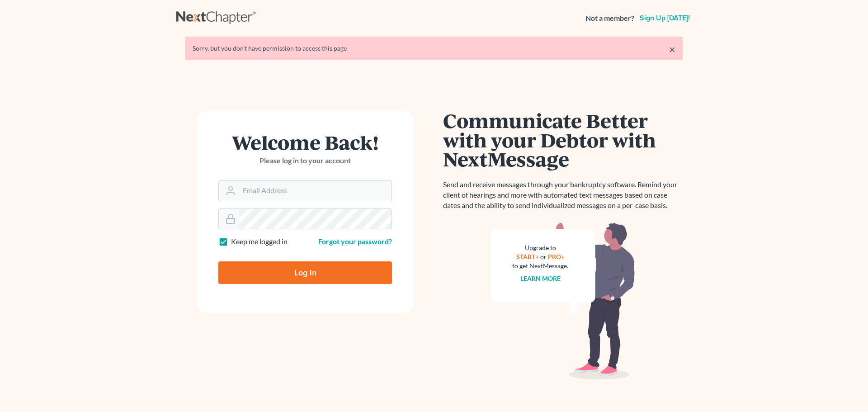  What do you see at coordinates (563, 301) in the screenshot?
I see `img: nextmessage_bg-59042aed3d76b12b5cd301f8e5b87938c9018125f34e5fa2b7a6b67550977c72.svg` at bounding box center [563, 301].